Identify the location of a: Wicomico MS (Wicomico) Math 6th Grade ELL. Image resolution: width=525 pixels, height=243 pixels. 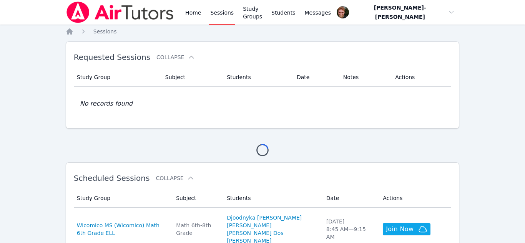
(122, 230).